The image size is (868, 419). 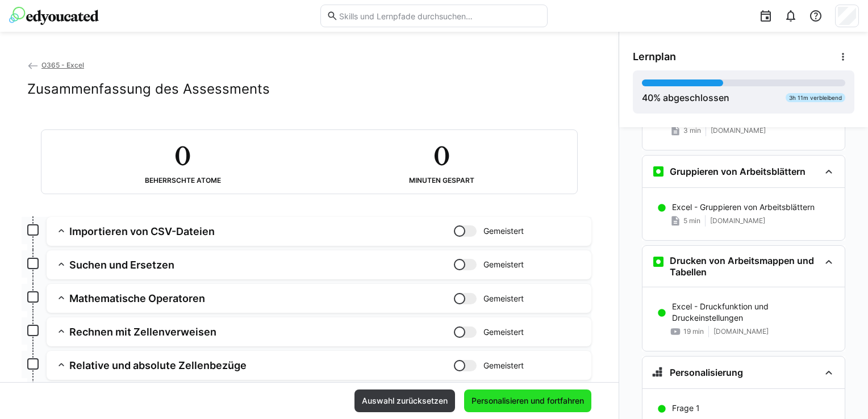 I want to click on button: Auswahl zurücksetzen, so click(x=404, y=400).